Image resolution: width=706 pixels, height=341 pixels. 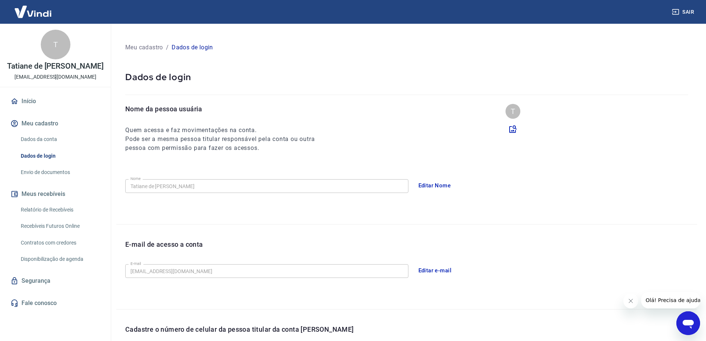 What do you see at coordinates (55, 281) in the screenshot?
I see `a: Segurança` at bounding box center [55, 281].